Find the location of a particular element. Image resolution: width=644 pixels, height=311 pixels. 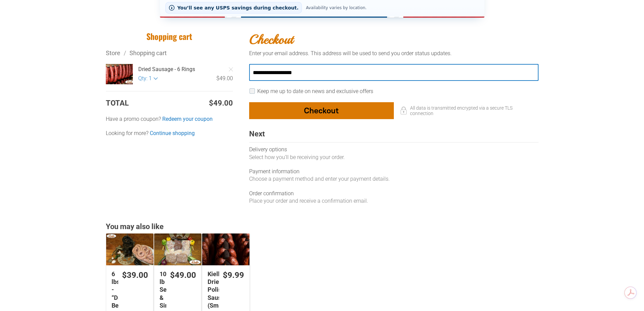

div: $9.99 is located at coordinates (233, 275).